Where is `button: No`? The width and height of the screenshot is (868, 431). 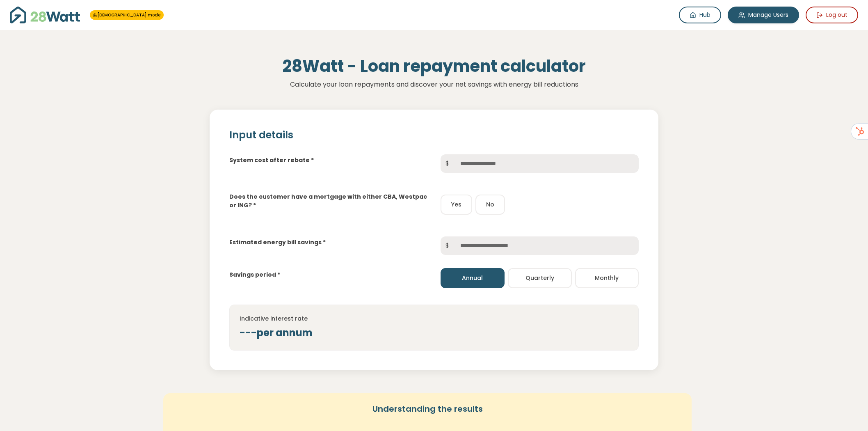 button: No is located at coordinates (490, 204).